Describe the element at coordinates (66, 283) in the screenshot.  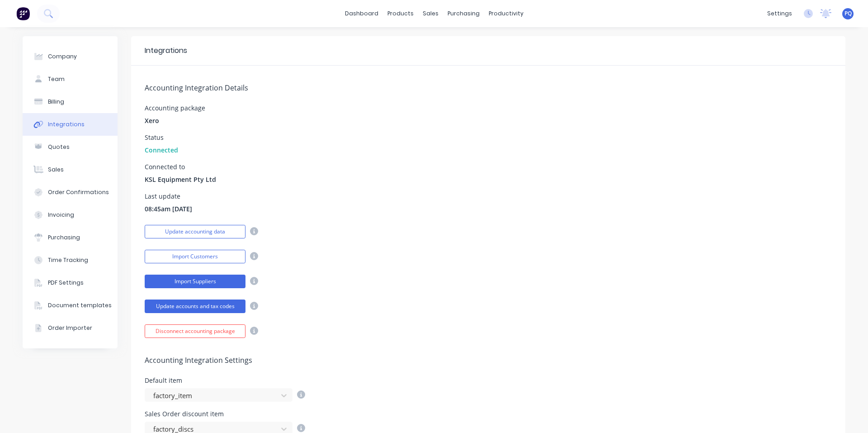
I see `div: PDF Settings` at that location.